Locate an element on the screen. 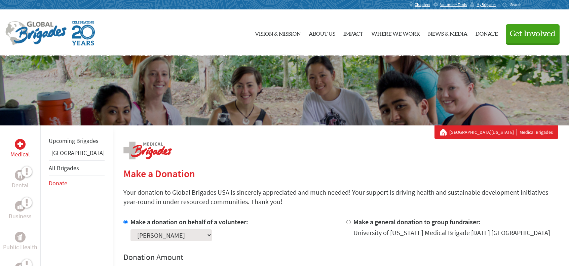 Image resolution: width=569 pixels, height=266 pixels. div: Dental is located at coordinates (20, 175).